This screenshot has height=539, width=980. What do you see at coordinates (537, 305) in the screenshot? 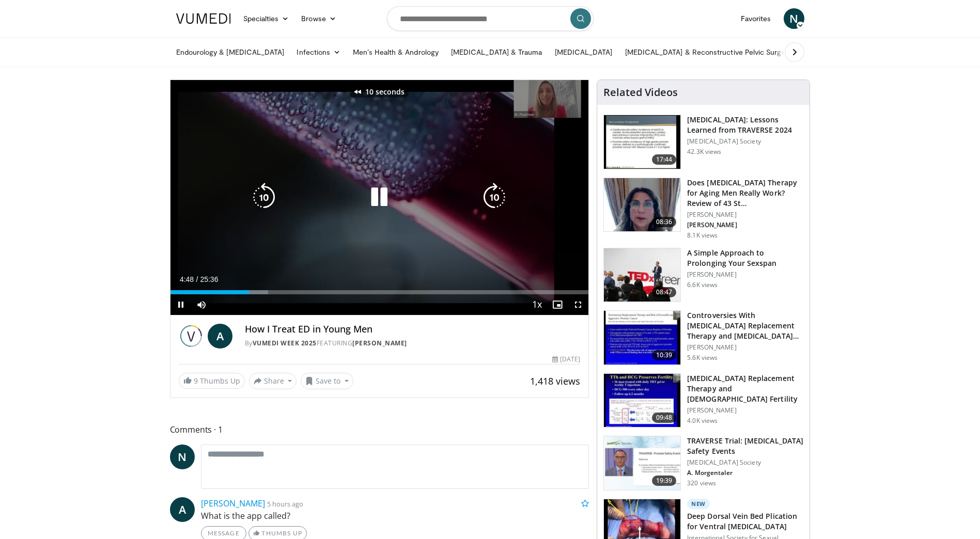
I see `button: Playback Rate` at bounding box center [537, 305].